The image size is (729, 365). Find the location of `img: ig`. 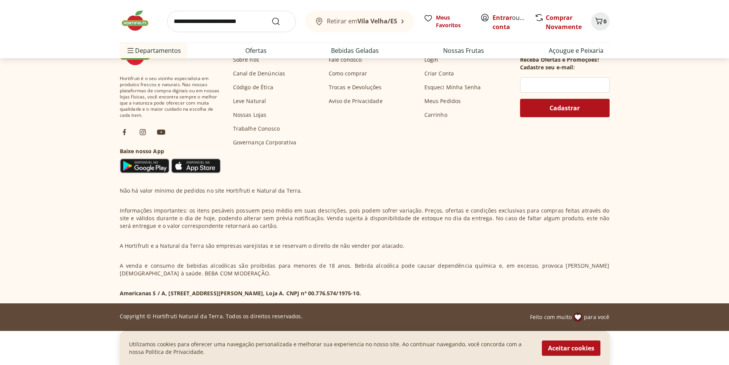

img: ig is located at coordinates (143, 132).